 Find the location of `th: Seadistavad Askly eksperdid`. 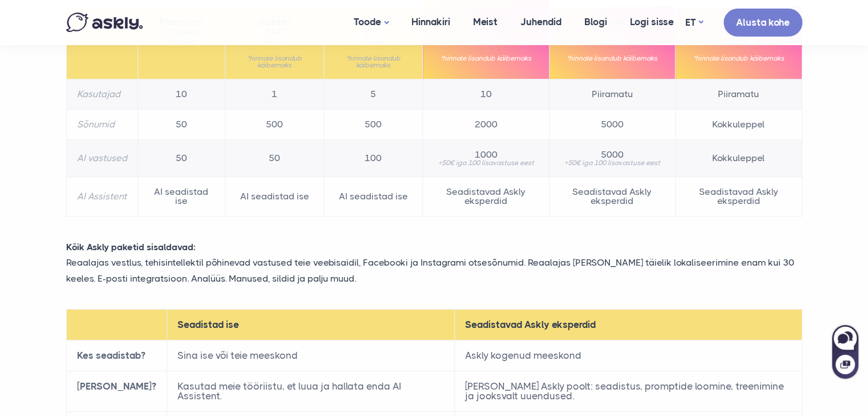

th: Seadistavad Askly eksperdid is located at coordinates (628, 324).